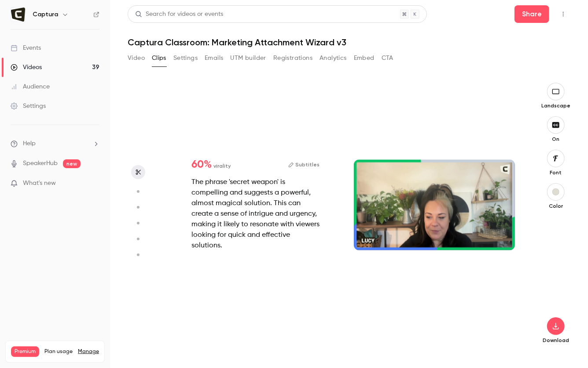 The height and width of the screenshot is (368, 588). Describe the element at coordinates (556, 106) in the screenshot. I see `p: Landscape` at that location.